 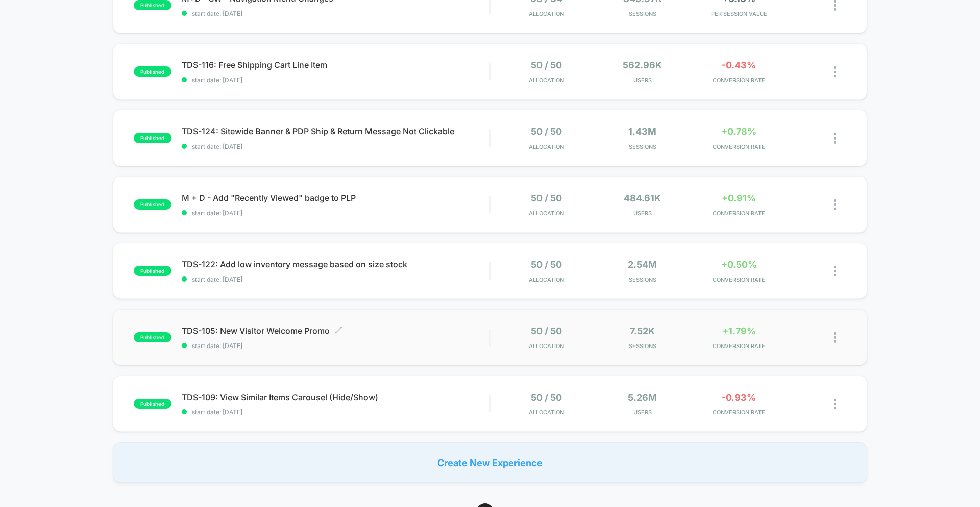 I want to click on span: TDS-124: Sitewide Banner & PDP Ship & Return Message Not Clickable, so click(x=336, y=131).